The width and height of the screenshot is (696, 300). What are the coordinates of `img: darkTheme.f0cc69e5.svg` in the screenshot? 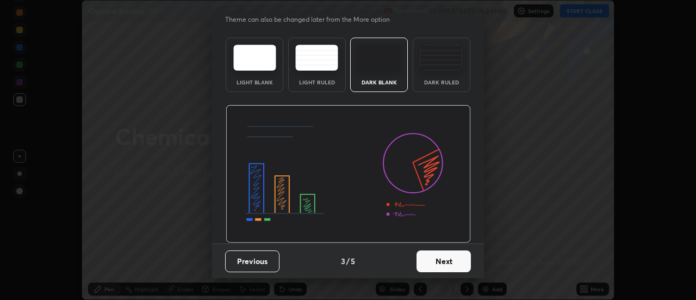 It's located at (379, 58).